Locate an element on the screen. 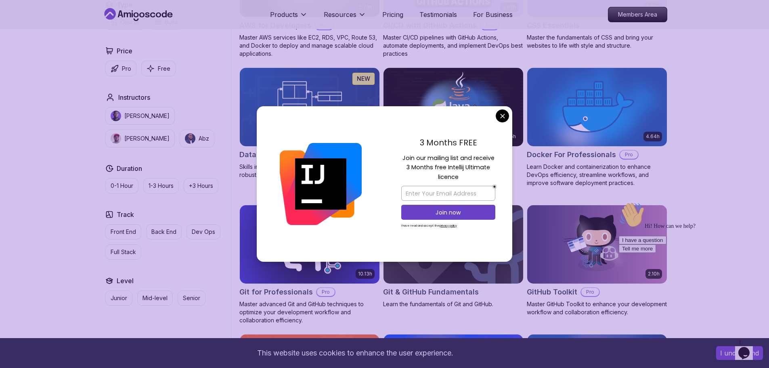 The image size is (769, 368). p: Master GitHub Toolkit to enhance your development workflow and collaboration efficiency. is located at coordinates (597, 308).